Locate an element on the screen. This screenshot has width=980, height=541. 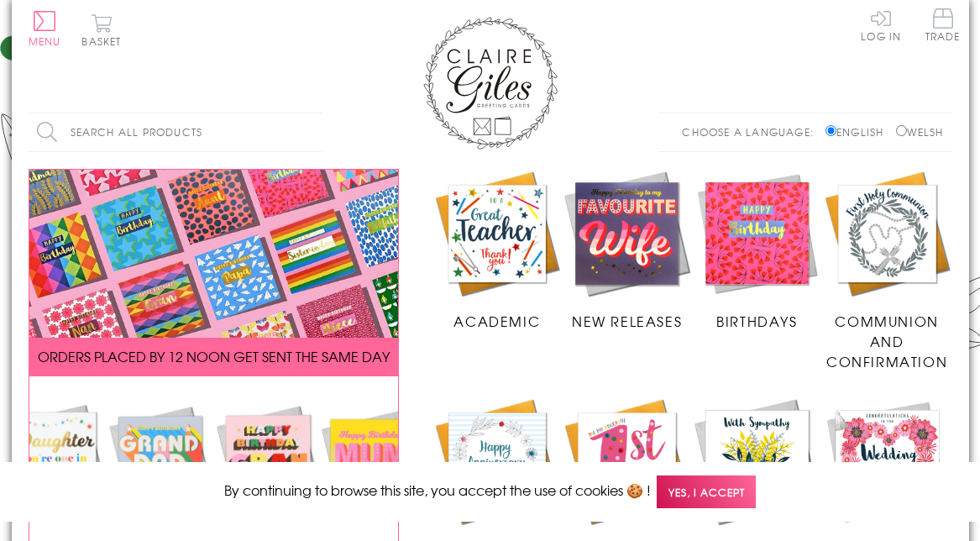
input: English is located at coordinates (830, 130).